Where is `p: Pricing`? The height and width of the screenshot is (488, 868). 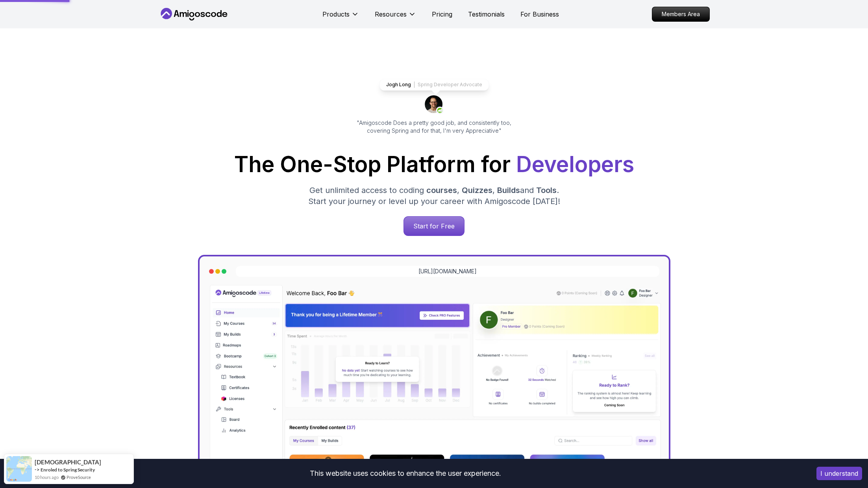
p: Pricing is located at coordinates (442, 15).